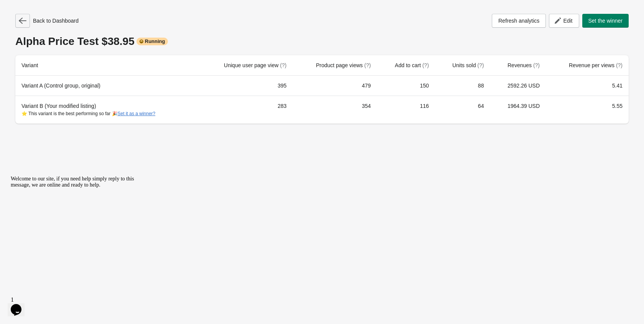  I want to click on button: Set it as a winner?, so click(137, 114).